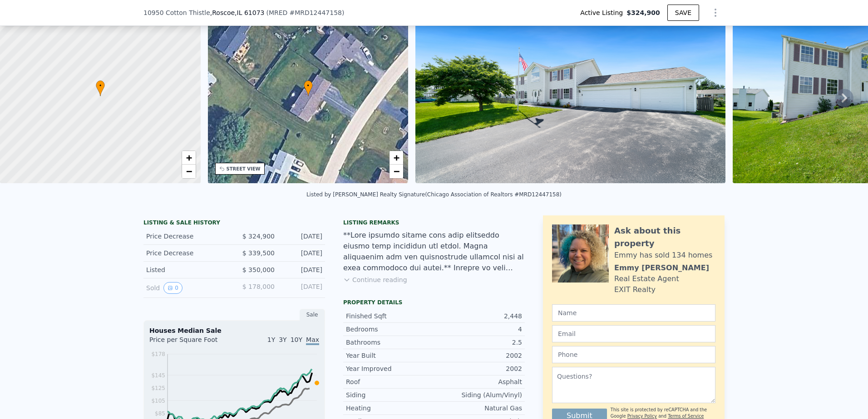 This screenshot has height=419, width=868. I want to click on tspan: $85, so click(160, 414).